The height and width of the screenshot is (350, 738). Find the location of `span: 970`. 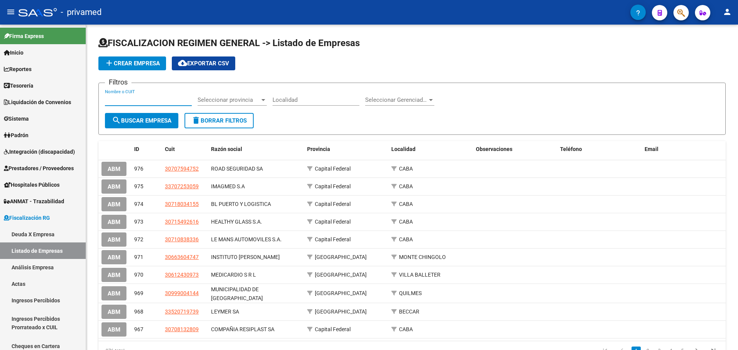

span: 970 is located at coordinates (139, 275).